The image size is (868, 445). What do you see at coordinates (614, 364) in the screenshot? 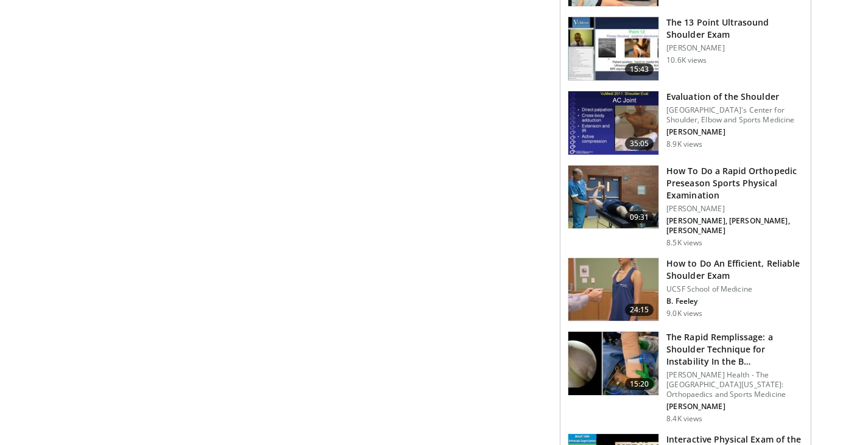
I see `img: 1b017004-0b5b-4a7a-be53-d9051c5666a1.jpeg.150x105_q85_crop-smart_upscale.jpg` at bounding box center [614, 364].